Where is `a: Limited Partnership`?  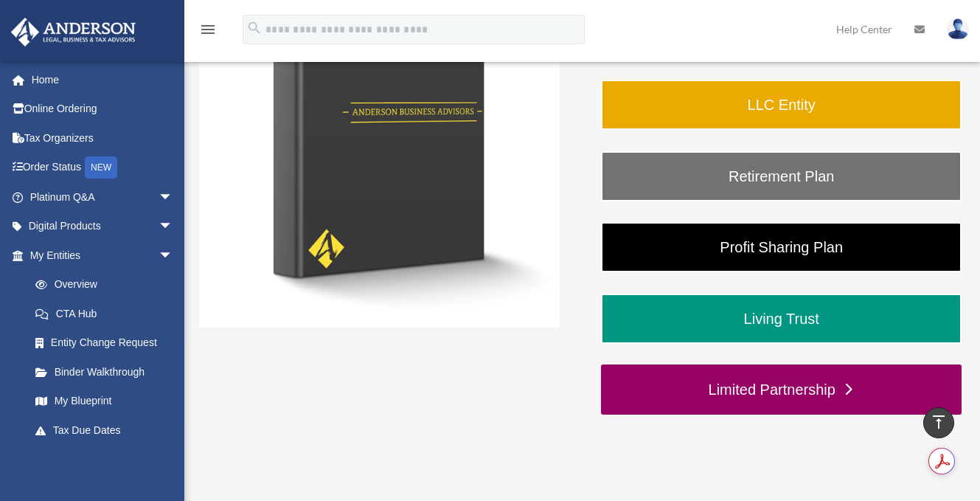
a: Limited Partnership is located at coordinates (781, 389).